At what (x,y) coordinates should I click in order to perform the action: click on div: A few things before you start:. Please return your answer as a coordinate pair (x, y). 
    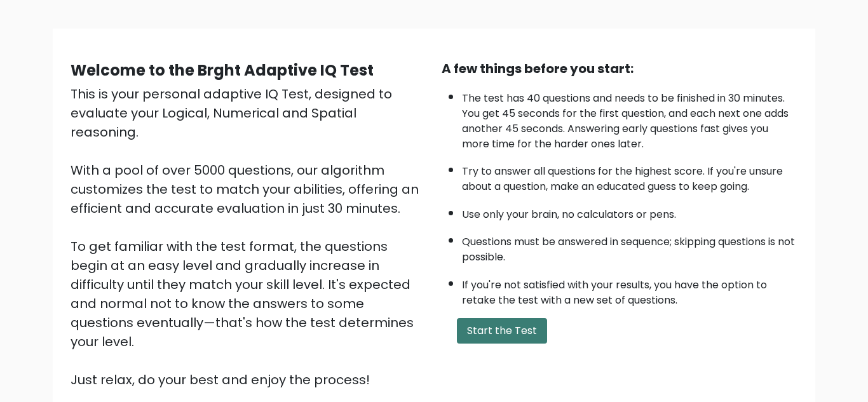
    Looking at the image, I should click on (620, 68).